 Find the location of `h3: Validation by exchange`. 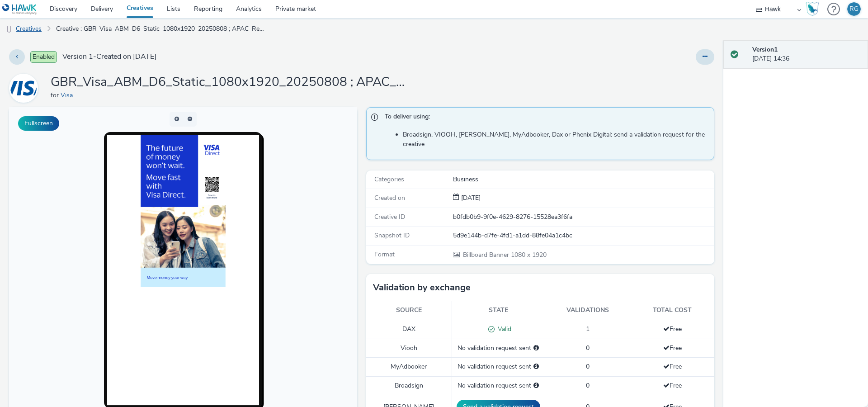

h3: Validation by exchange is located at coordinates (422, 288).